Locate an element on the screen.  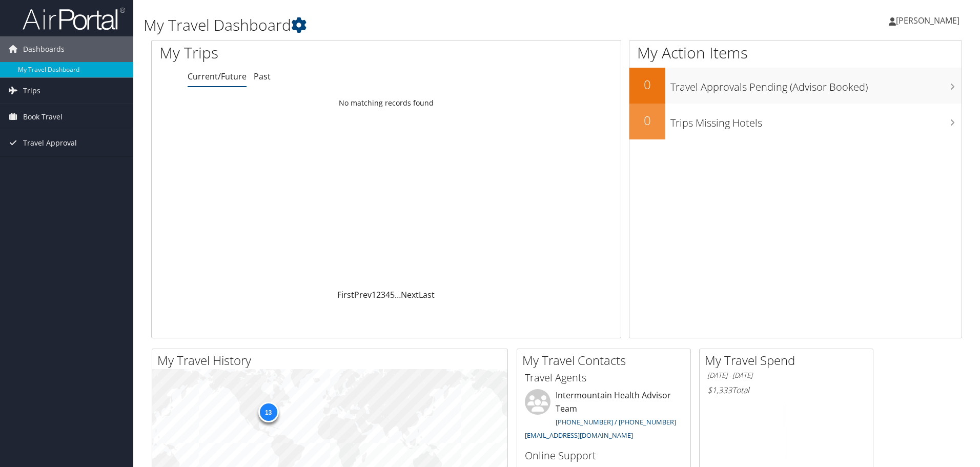
a: Current/Future is located at coordinates (217, 77).